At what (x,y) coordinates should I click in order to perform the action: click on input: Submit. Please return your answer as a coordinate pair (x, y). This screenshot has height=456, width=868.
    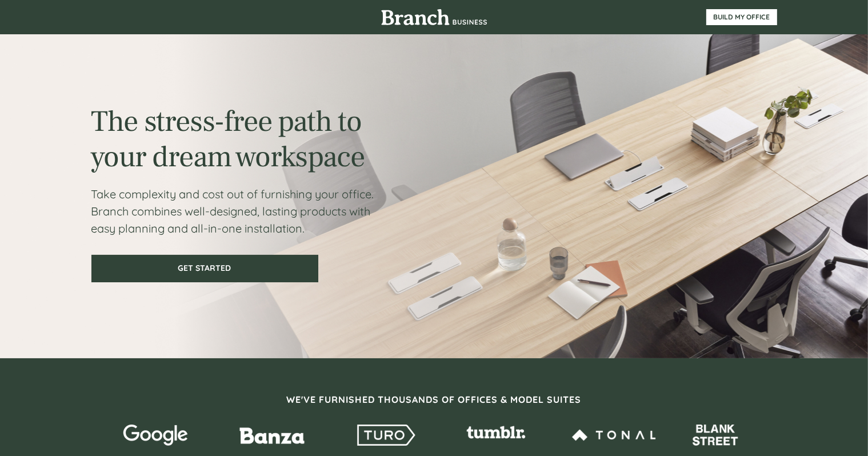
    Looking at the image, I should click on (143, 234).